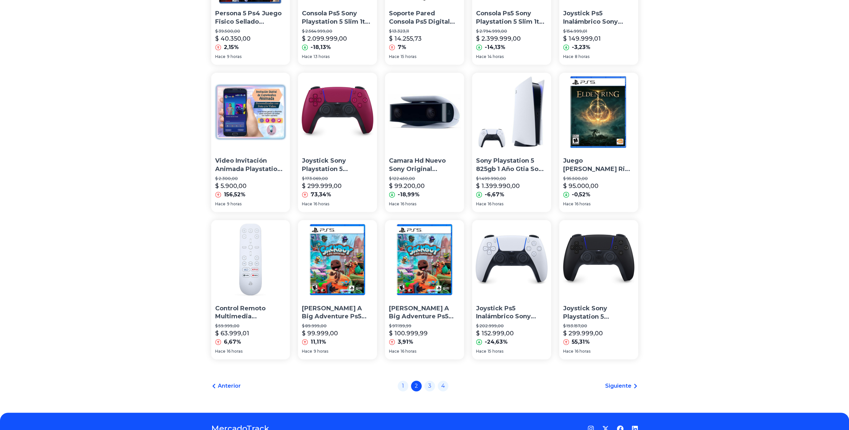  Describe the element at coordinates (581, 186) in the screenshot. I see `p: $ 95.000,00` at that location.